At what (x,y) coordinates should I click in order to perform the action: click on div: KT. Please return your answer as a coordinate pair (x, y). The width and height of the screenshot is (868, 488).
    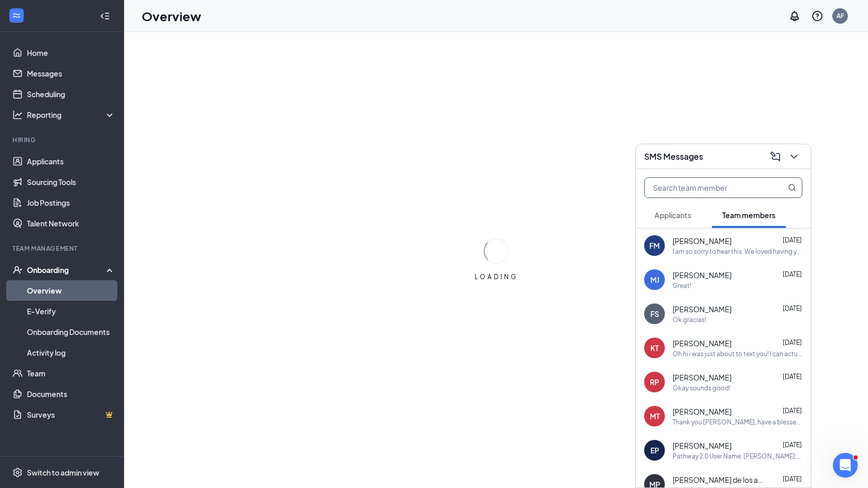
    Looking at the image, I should click on (655, 348).